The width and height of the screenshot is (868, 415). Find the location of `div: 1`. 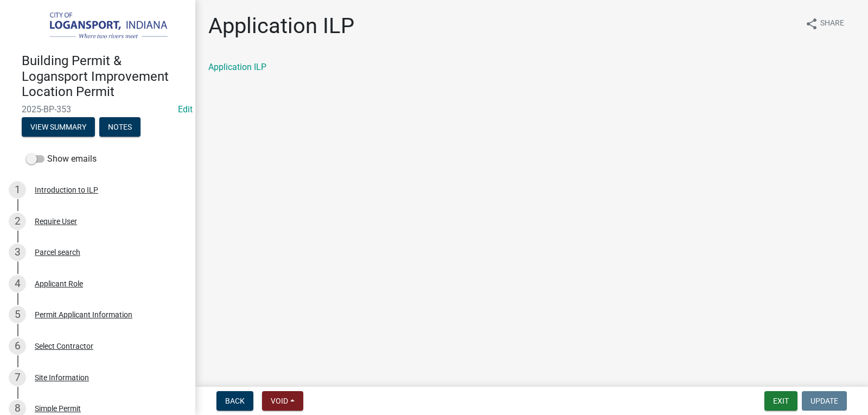

div: 1 is located at coordinates (17, 190).